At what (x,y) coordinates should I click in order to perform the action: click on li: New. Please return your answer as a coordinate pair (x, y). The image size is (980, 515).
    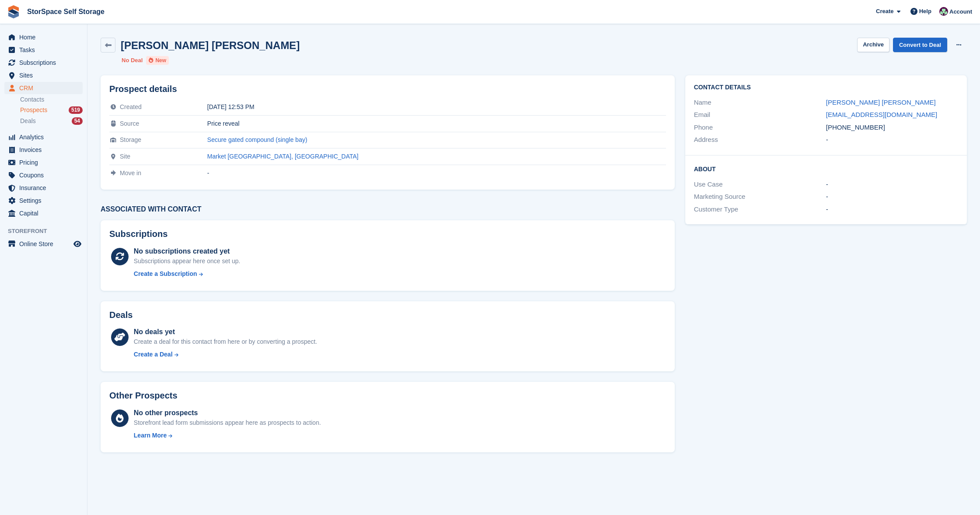
    Looking at the image, I should click on (157, 61).